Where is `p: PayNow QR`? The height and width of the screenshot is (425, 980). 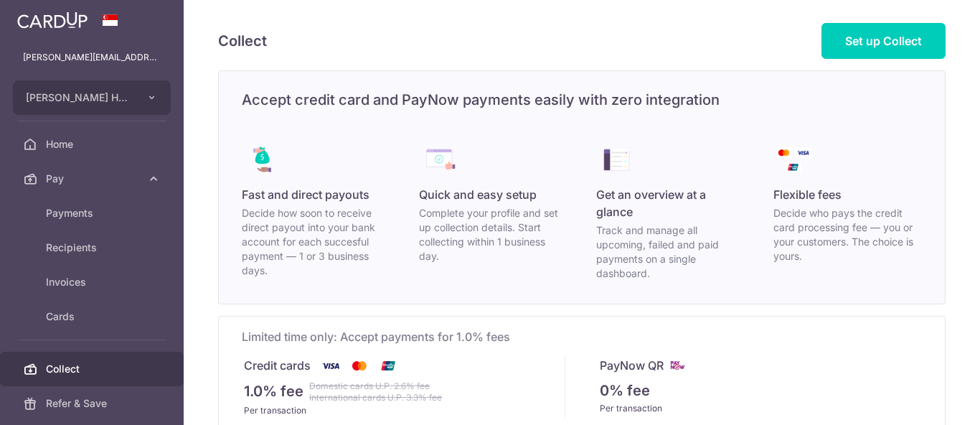
p: PayNow QR is located at coordinates (632, 365).